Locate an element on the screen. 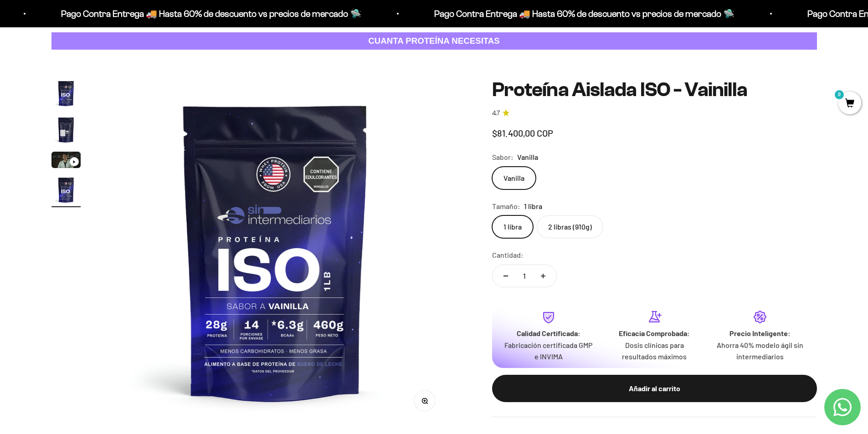 The width and height of the screenshot is (868, 434). label: Cantidad: is located at coordinates (507, 255).